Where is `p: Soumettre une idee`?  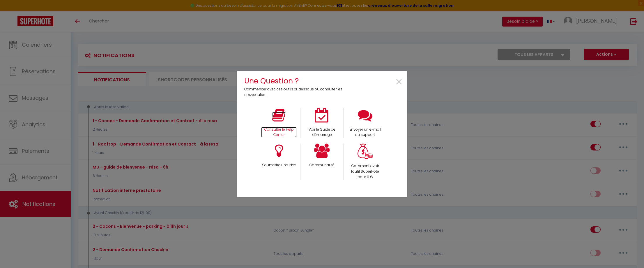
p: Soumettre une idee is located at coordinates (279, 165).